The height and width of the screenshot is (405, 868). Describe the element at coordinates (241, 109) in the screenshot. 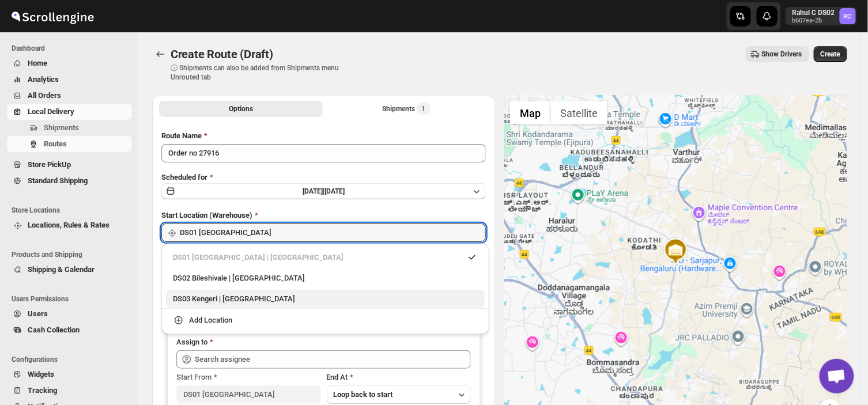

I see `span: Options` at that location.